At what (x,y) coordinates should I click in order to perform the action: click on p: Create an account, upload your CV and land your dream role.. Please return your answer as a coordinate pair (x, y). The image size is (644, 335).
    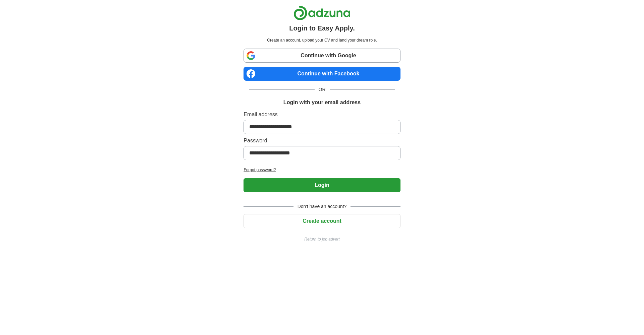
    Looking at the image, I should click on (322, 40).